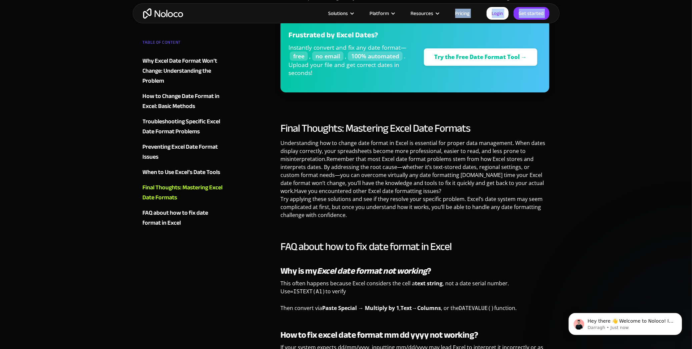  What do you see at coordinates (72, 22) in the screenshot?
I see `p: Hey there 👋 Welcome to Noloco! If you have any questions, just reply to this message. [GEOGRAPHIC...` at bounding box center [72, 22].